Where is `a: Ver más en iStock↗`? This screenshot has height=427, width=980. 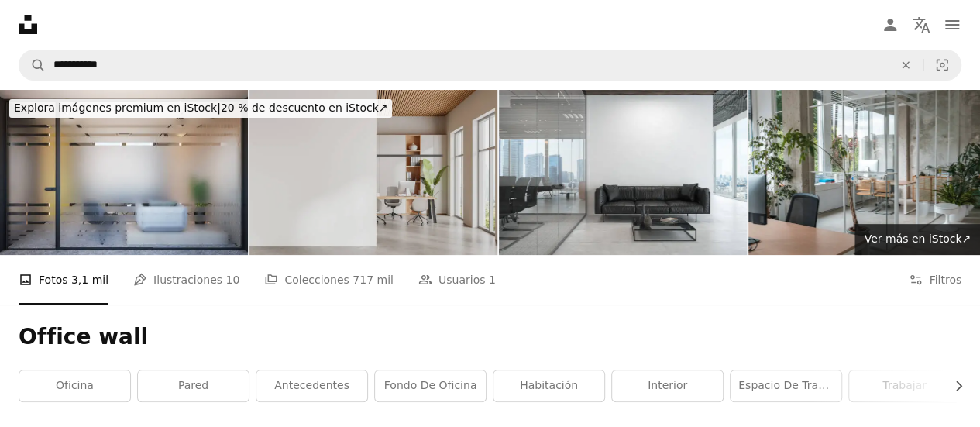 a: Ver más en iStock↗ is located at coordinates (917, 240).